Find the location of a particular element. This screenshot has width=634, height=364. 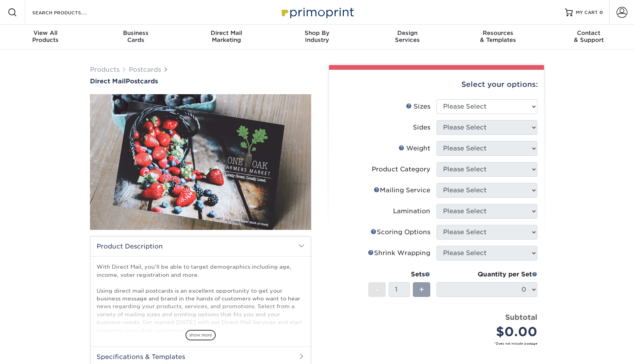

div: Shrink Wrapping is located at coordinates (399, 253).